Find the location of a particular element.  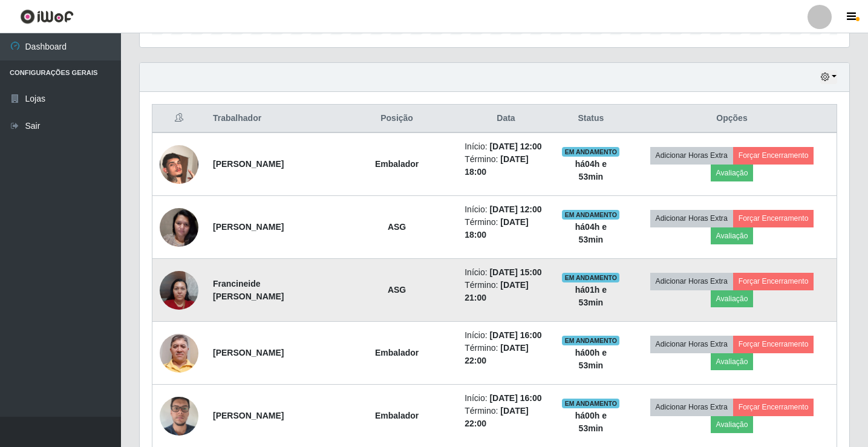

img: 1735852864597.jpeg is located at coordinates (179, 290).